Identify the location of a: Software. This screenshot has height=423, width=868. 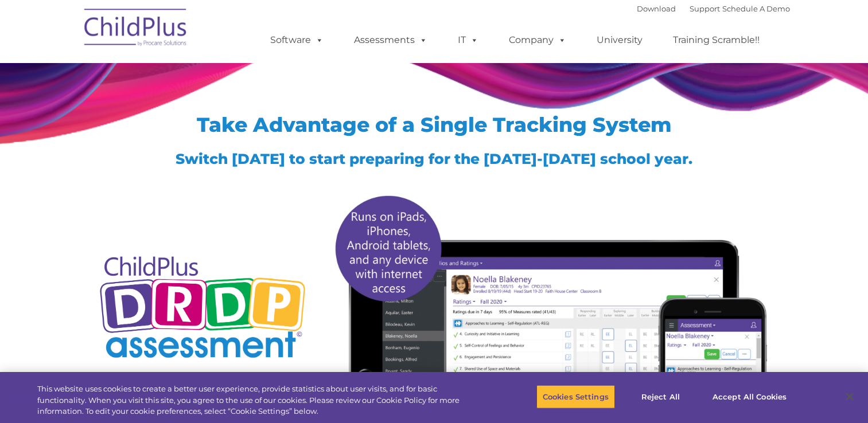
(297, 40).